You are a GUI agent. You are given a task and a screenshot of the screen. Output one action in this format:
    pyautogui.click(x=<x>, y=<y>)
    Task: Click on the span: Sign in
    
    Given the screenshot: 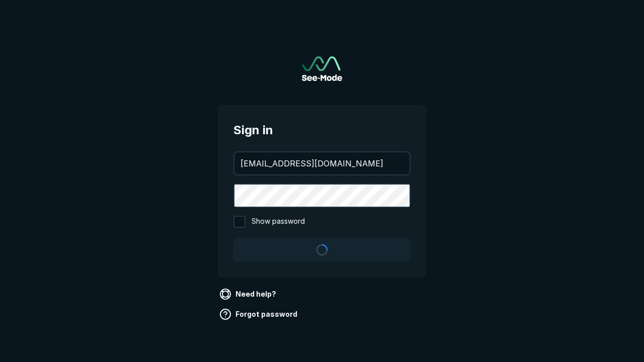 What is the action you would take?
    pyautogui.click(x=322, y=130)
    